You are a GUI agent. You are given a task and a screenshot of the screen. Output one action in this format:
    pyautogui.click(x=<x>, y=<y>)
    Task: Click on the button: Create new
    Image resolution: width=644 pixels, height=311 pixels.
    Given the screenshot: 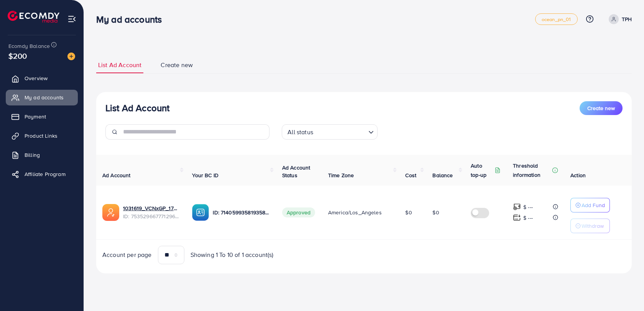 What is the action you would take?
    pyautogui.click(x=601, y=108)
    